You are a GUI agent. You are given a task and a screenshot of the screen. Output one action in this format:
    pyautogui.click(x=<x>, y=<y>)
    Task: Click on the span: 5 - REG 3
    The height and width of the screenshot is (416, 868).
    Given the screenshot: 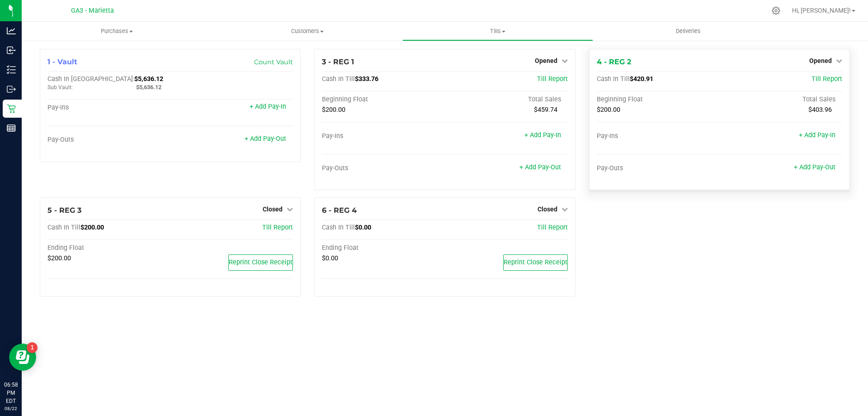 What is the action you would take?
    pyautogui.click(x=64, y=210)
    